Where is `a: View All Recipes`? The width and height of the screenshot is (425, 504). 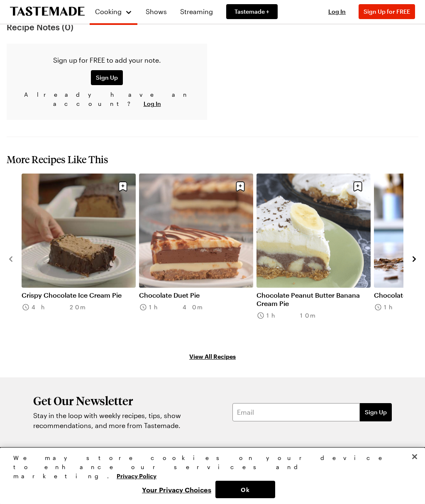
a: View All Recipes is located at coordinates (212, 356).